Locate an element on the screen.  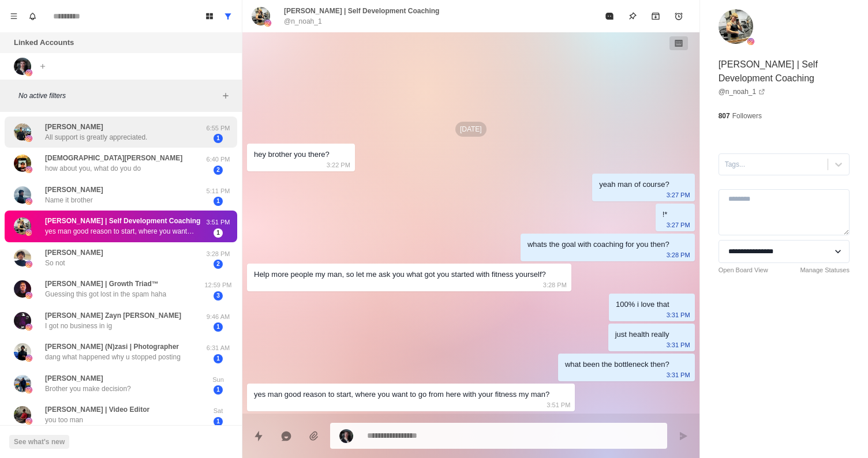
p: dang what happened why u stopped posting is located at coordinates (113, 357).